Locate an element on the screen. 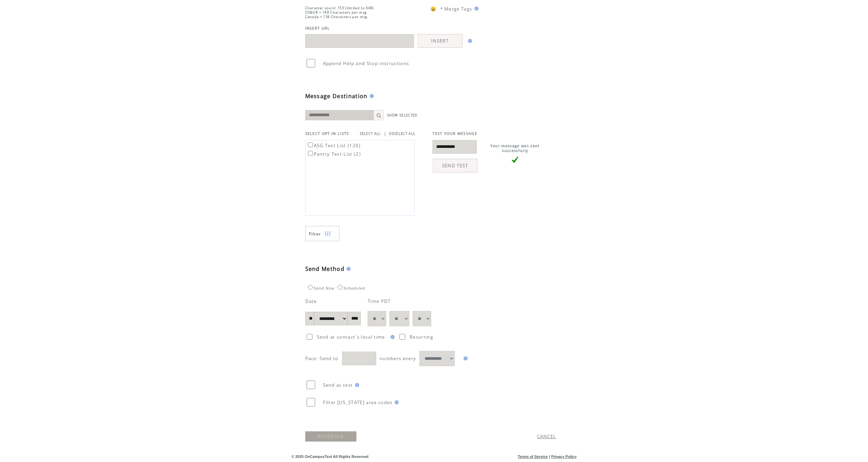  input: Scheduled is located at coordinates (340, 287).